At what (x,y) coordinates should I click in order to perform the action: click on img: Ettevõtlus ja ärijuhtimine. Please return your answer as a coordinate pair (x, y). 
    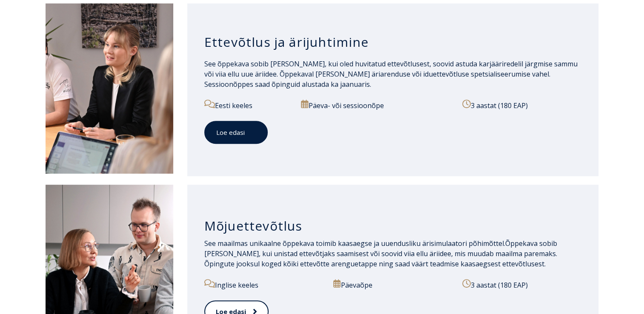
    Looking at the image, I should click on (109, 89).